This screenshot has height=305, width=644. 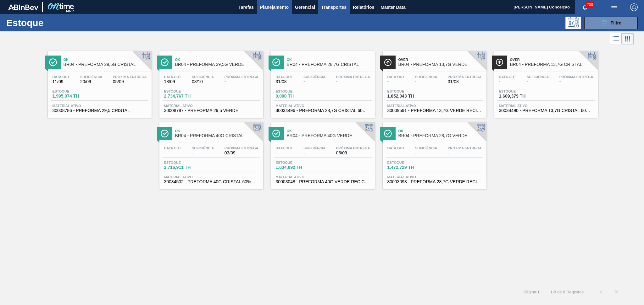 I want to click on span: 1.634,892 TH, so click(x=298, y=167).